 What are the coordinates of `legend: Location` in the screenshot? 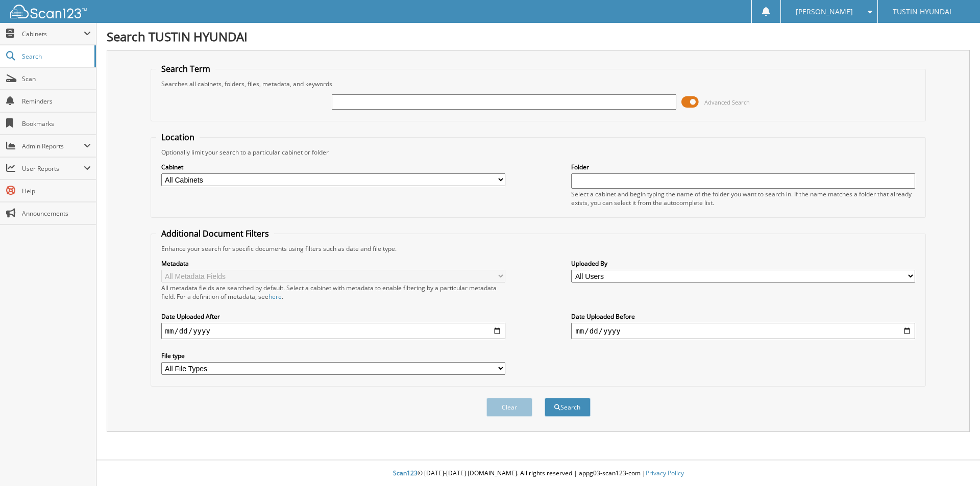 It's located at (178, 137).